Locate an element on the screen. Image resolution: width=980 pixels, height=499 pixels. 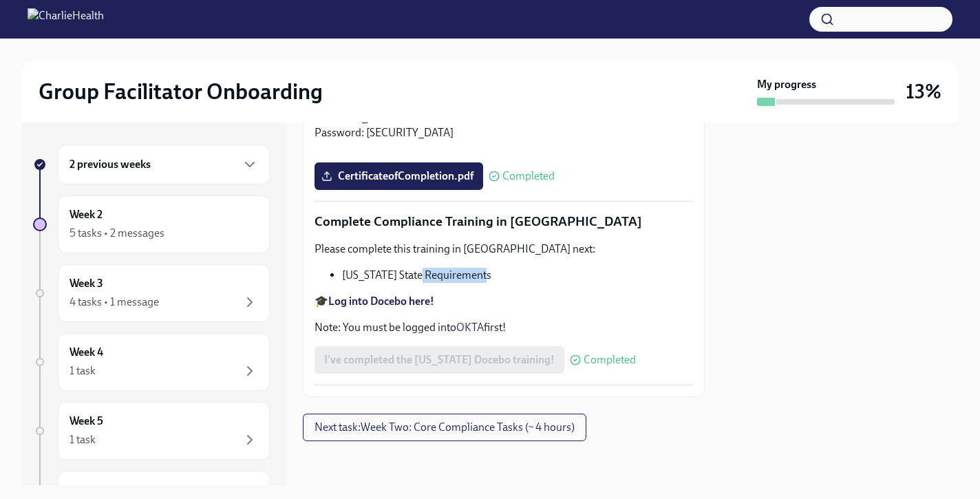
a: Week 34 tasks • 1 message is located at coordinates (151, 293).